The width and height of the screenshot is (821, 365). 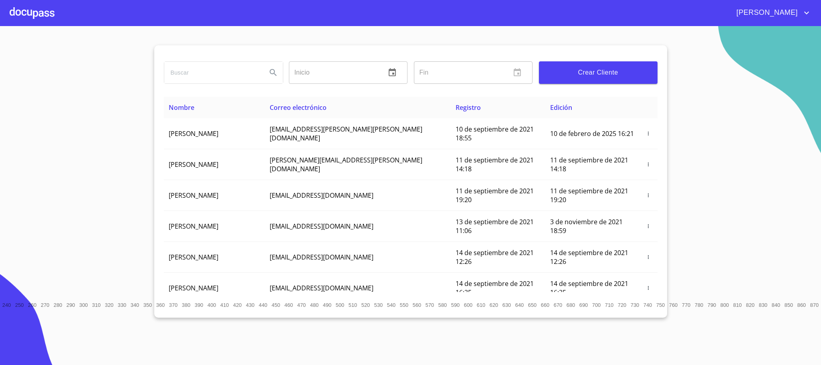 I want to click on span: 13 de septiembre de 2021 11:06, so click(x=494, y=226).